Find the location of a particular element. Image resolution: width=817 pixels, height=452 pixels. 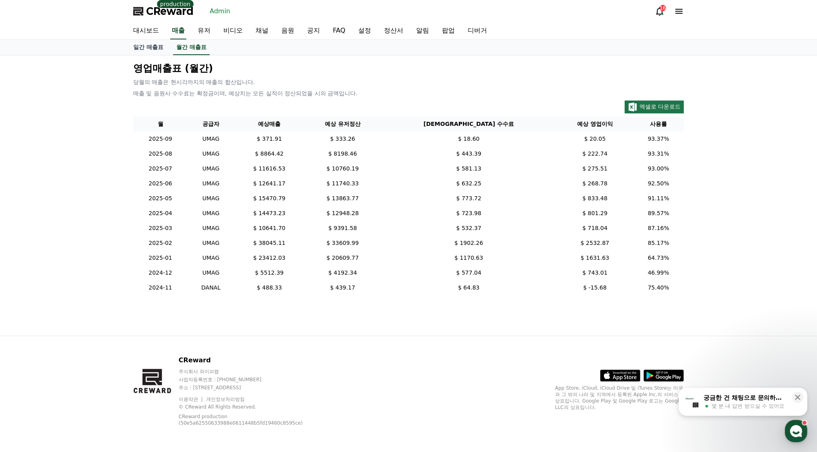

td: 92.50% is located at coordinates (658, 183).